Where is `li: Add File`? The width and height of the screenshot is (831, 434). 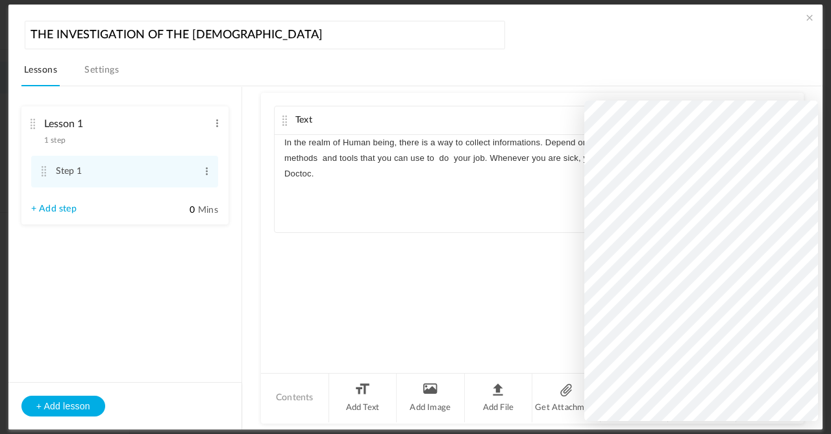 li: Add File is located at coordinates (498, 398).